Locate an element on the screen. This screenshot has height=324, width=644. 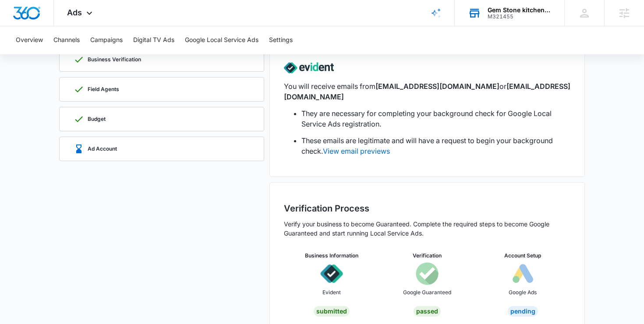
button: Overview is located at coordinates (30, 40).